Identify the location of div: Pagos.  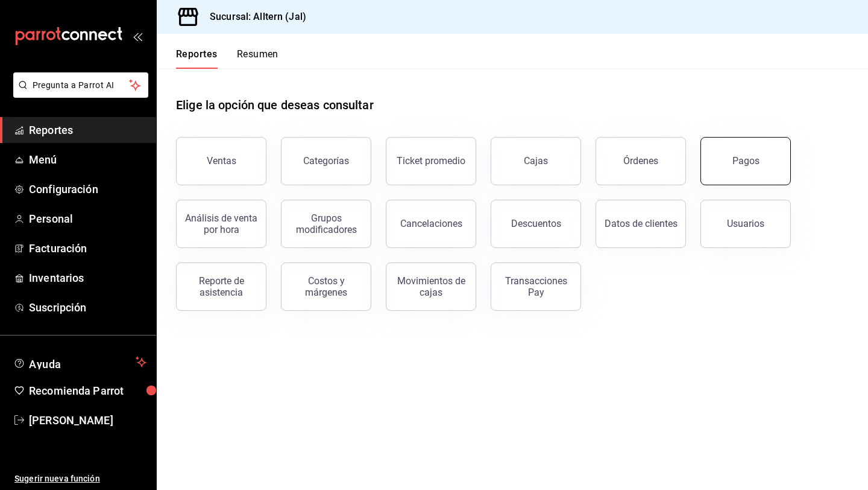
(746, 161).